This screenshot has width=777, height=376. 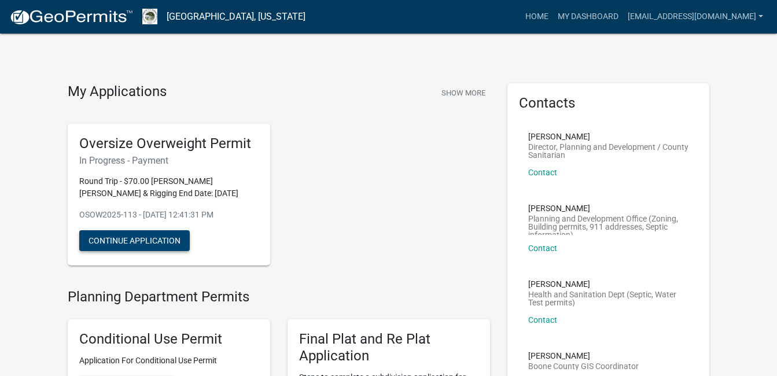 What do you see at coordinates (134, 241) in the screenshot?
I see `button: Continue Application` at bounding box center [134, 241].